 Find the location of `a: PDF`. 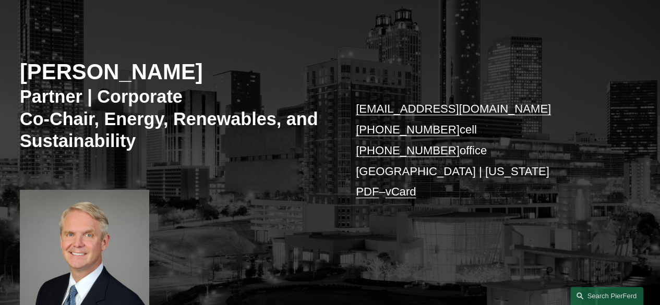

a: PDF is located at coordinates (367, 192).